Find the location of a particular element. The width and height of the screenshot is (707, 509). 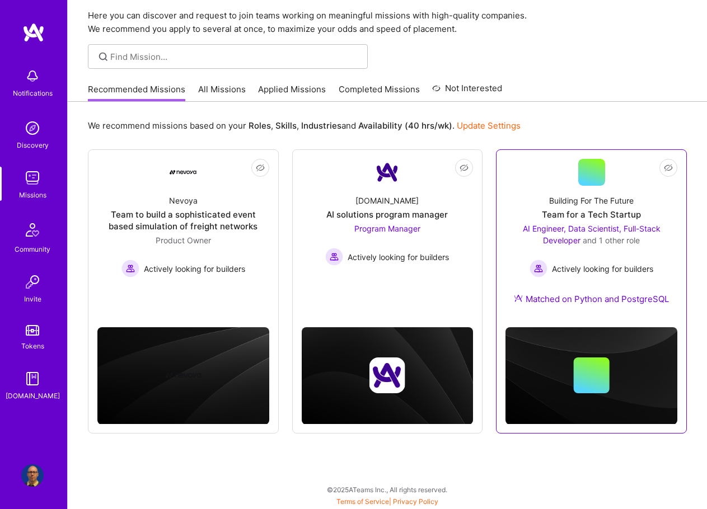

img: User Avatar is located at coordinates (32, 476).